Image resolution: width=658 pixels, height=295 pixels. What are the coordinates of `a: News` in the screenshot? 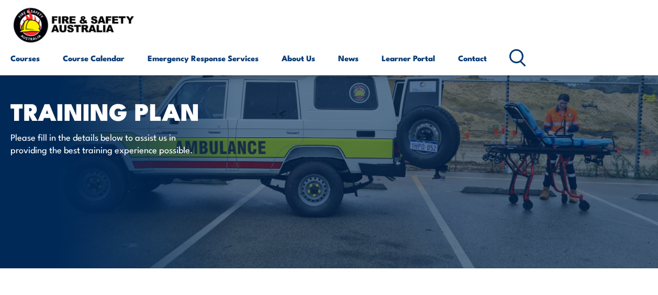 It's located at (348, 58).